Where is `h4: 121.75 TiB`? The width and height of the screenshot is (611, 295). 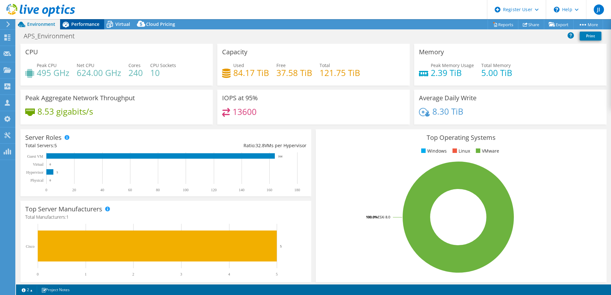 h4: 121.75 TiB is located at coordinates (340, 73).